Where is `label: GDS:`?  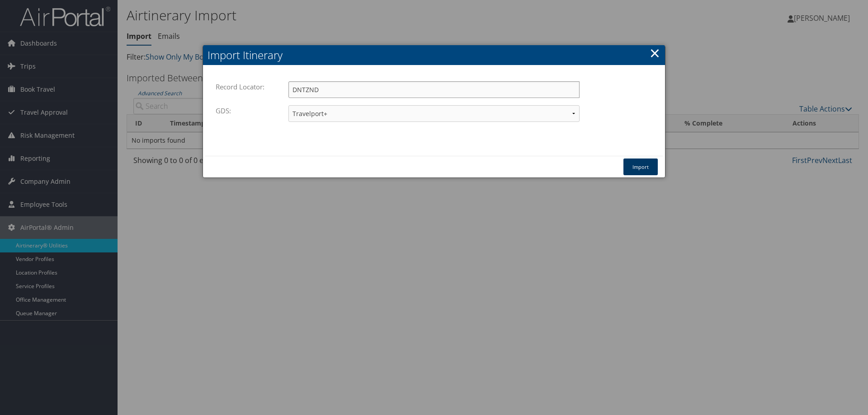 label: GDS: is located at coordinates (225, 111).